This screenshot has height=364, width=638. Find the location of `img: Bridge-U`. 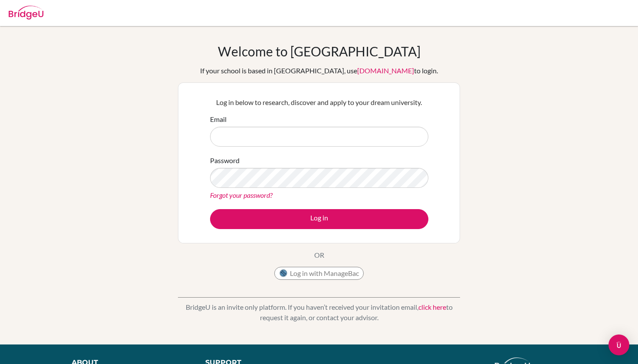

img: Bridge-U is located at coordinates (26, 12).